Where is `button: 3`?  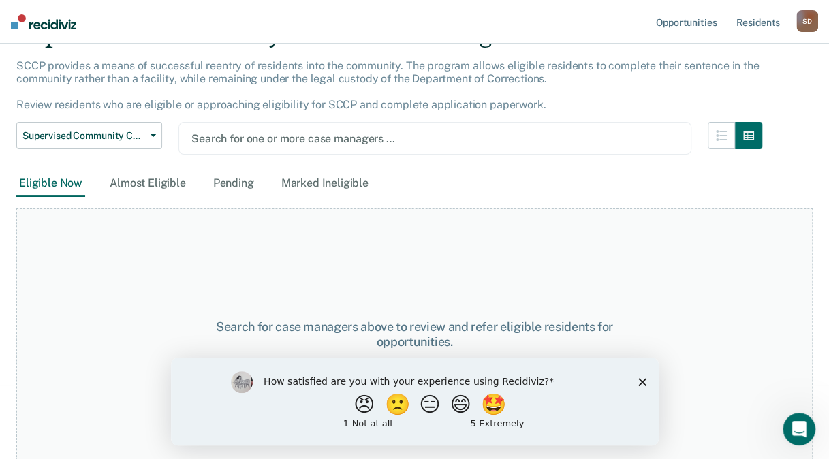 button: 3 is located at coordinates (259, 47).